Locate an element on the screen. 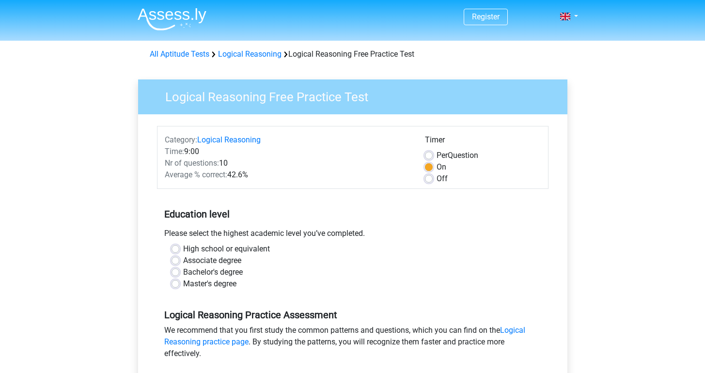  label: Off is located at coordinates (442, 179).